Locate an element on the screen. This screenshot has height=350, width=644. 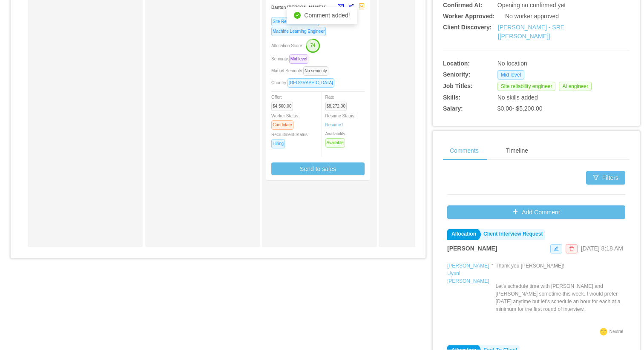
span: Availability: is located at coordinates (337, 138).